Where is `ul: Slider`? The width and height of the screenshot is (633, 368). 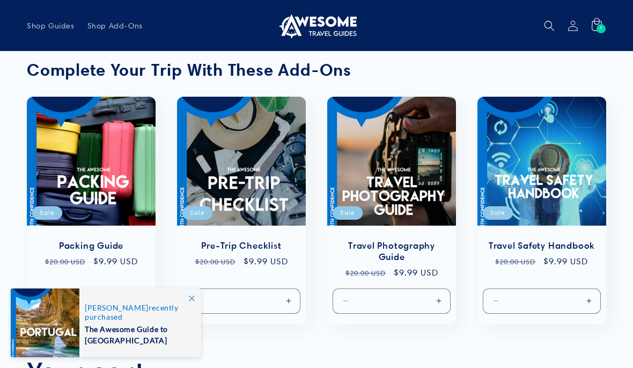
ul: Slider is located at coordinates (317, 210).